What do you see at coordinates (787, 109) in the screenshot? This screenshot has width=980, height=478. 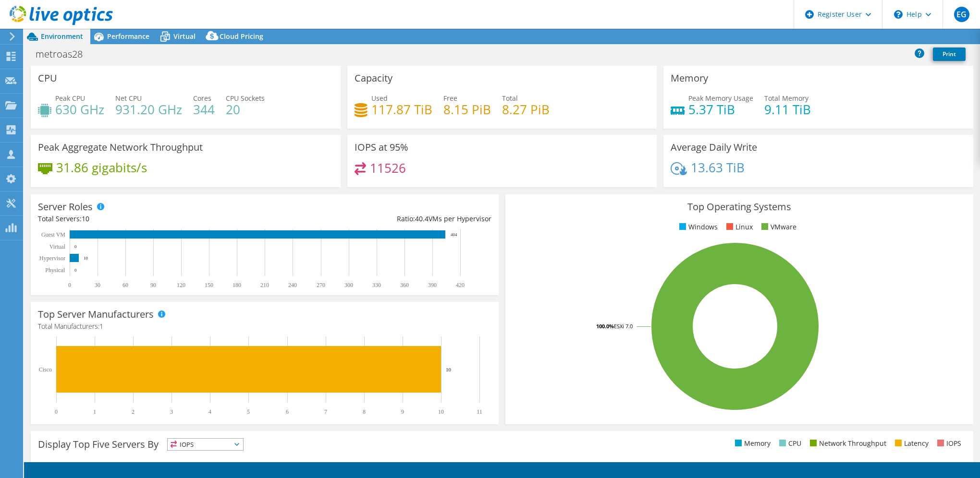 I see `h4: 9.11 TiB` at bounding box center [787, 109].